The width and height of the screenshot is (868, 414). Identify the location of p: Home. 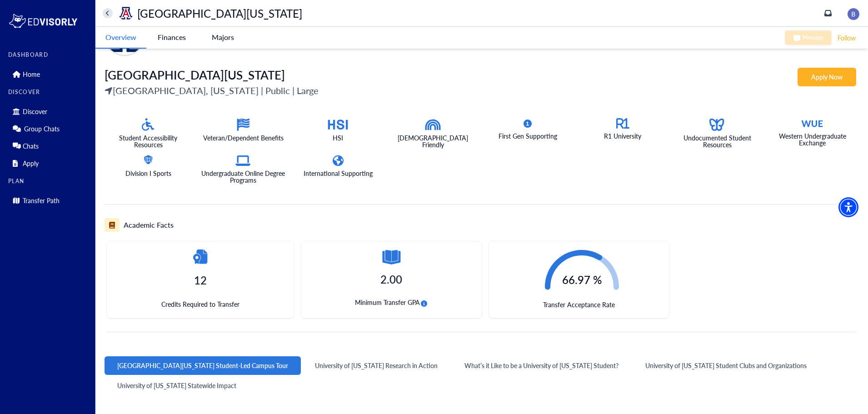
(31, 74).